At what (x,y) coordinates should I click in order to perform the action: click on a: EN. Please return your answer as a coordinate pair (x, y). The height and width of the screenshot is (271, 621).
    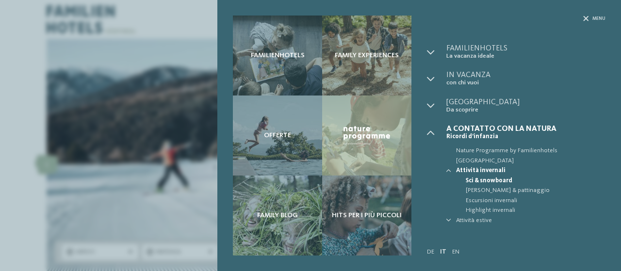
    Looking at the image, I should click on (456, 252).